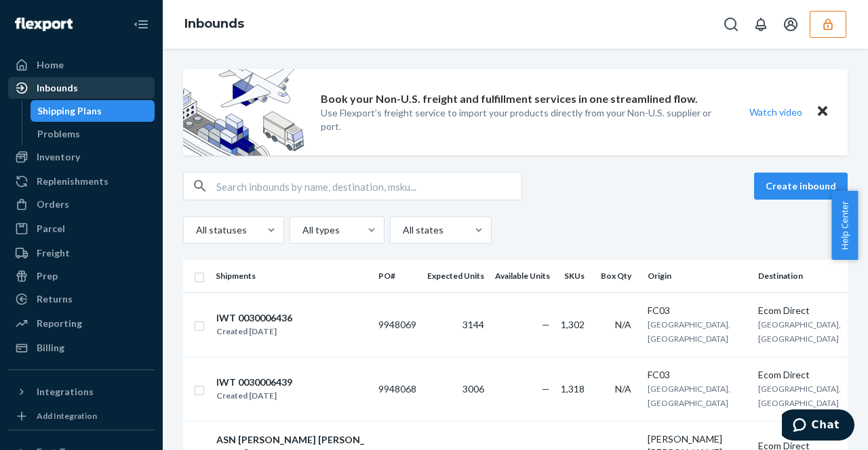 The width and height of the screenshot is (868, 450). I want to click on div: Prep, so click(46, 276).